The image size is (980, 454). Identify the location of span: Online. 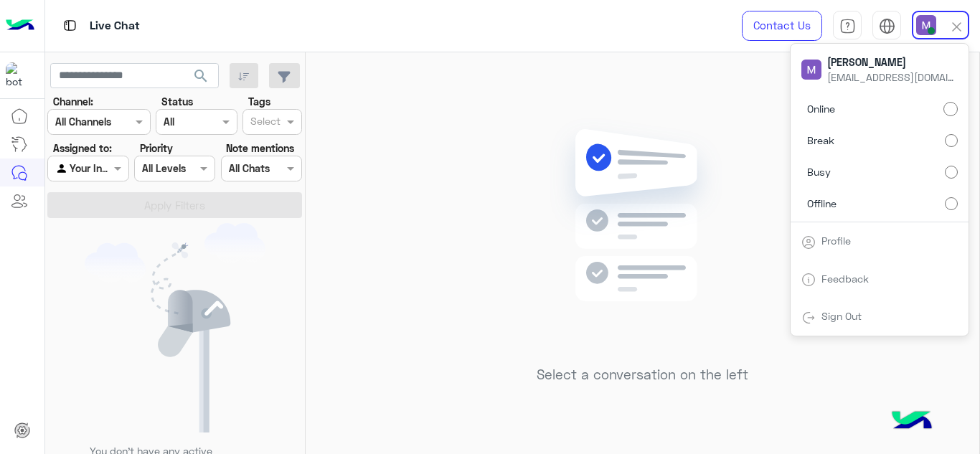
(821, 108).